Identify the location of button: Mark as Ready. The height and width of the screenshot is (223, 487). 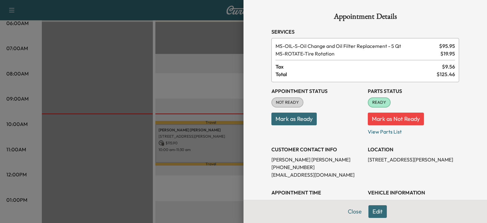
(294, 119).